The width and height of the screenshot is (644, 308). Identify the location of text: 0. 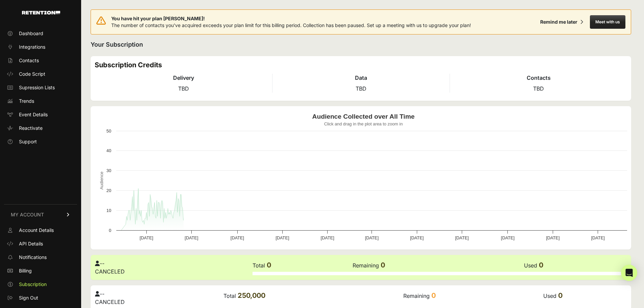
(110, 230).